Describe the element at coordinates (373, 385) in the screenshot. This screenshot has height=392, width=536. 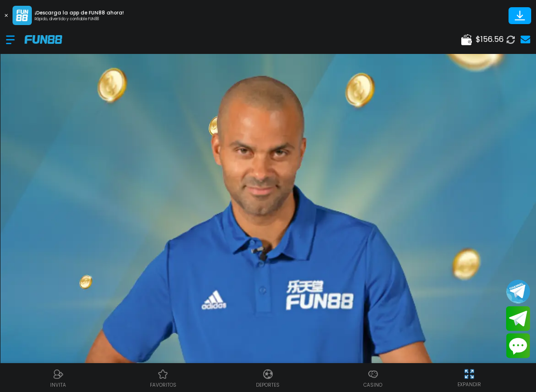
I see `p: Casino` at that location.